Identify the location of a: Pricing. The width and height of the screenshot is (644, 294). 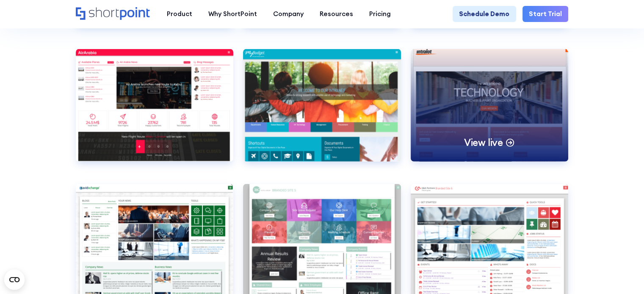
(380, 14).